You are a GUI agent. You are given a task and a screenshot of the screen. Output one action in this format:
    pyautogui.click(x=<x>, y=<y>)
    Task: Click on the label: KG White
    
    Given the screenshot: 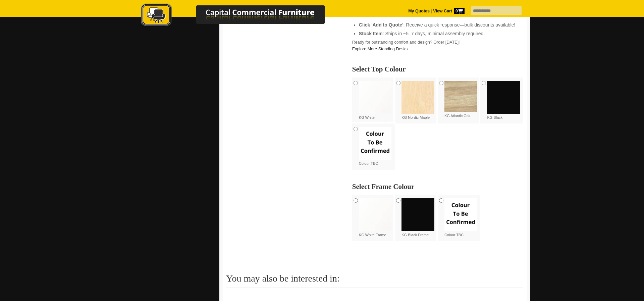 What is the action you would take?
    pyautogui.click(x=375, y=101)
    